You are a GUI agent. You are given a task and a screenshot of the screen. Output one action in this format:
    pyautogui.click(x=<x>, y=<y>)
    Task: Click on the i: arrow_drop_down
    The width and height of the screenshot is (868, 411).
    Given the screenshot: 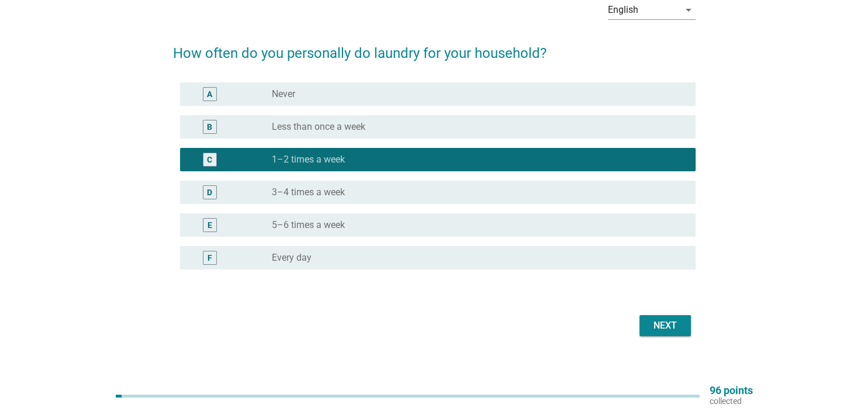 What is the action you would take?
    pyautogui.click(x=689, y=10)
    